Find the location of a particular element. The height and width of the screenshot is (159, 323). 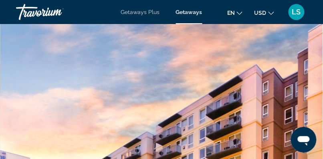

button: Change currency is located at coordinates (264, 12).